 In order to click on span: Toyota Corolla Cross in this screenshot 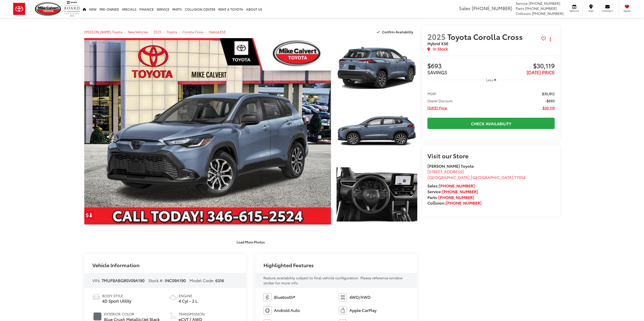, I will do `click(486, 36)`.